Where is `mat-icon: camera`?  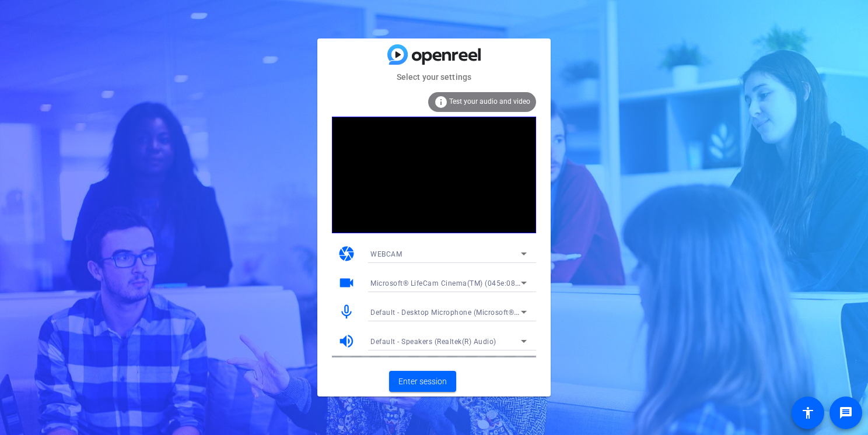
mat-icon: camera is located at coordinates (347, 254).